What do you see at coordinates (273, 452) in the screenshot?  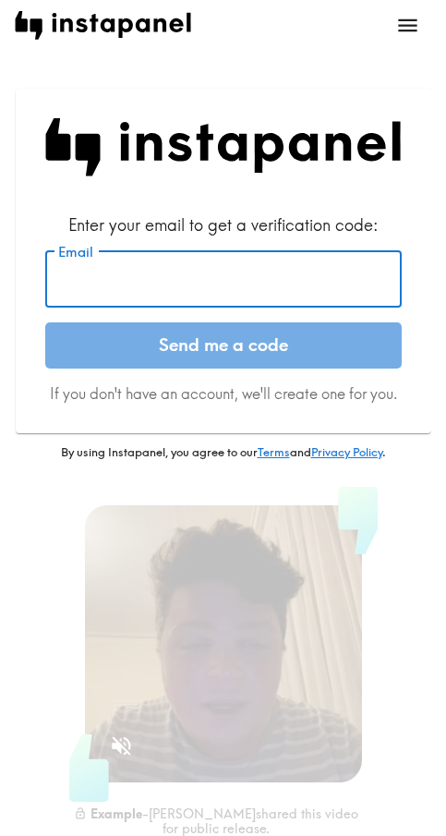 I see `a: Terms` at bounding box center [273, 452].